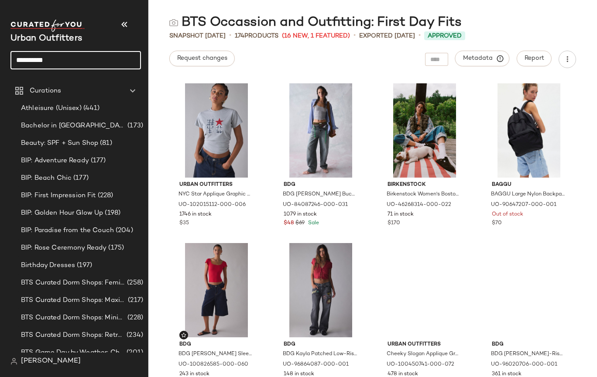  Describe the element at coordinates (67, 230) in the screenshot. I see `span: BIP: Paradise from the Couch` at that location.